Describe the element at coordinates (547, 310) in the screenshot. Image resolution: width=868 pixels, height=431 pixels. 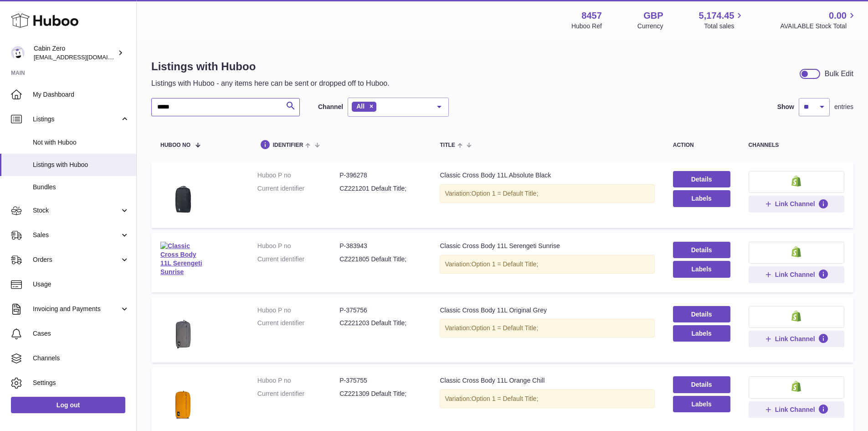
I see `div: Classic Cross Body 11L Original Grey` at that location.